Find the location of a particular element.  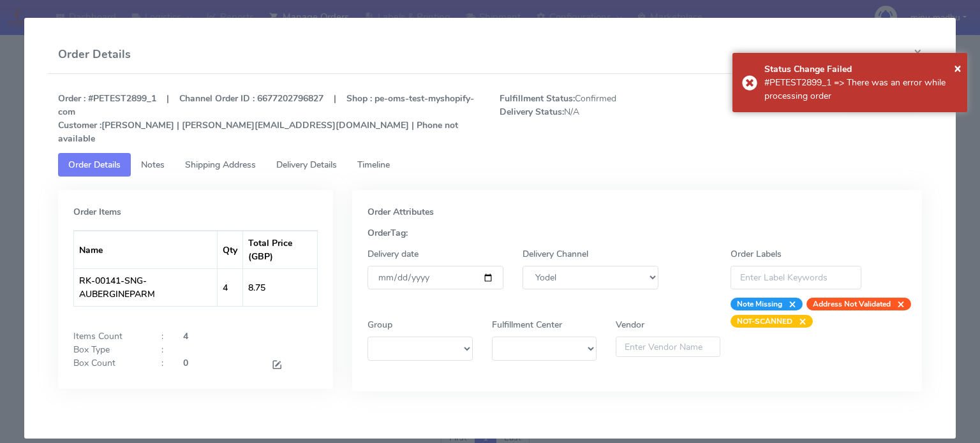

strong: Customer : is located at coordinates (79, 125).